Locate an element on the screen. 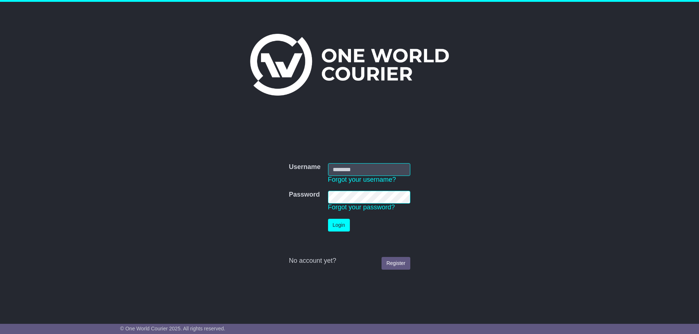 The image size is (699, 334). a: Forgot your password? is located at coordinates (361, 207).